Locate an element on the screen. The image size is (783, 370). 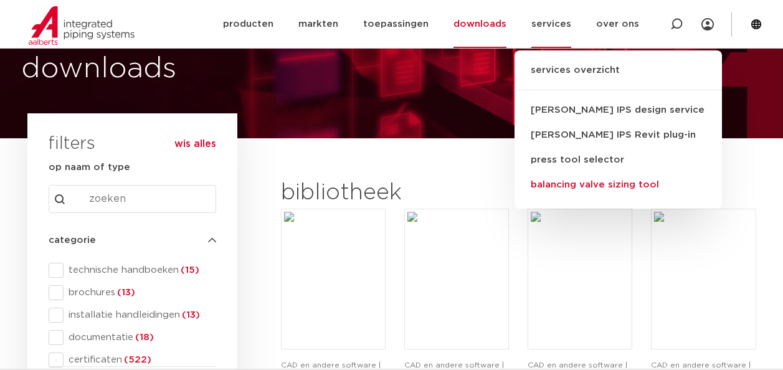
span: brochures is located at coordinates (139, 293).